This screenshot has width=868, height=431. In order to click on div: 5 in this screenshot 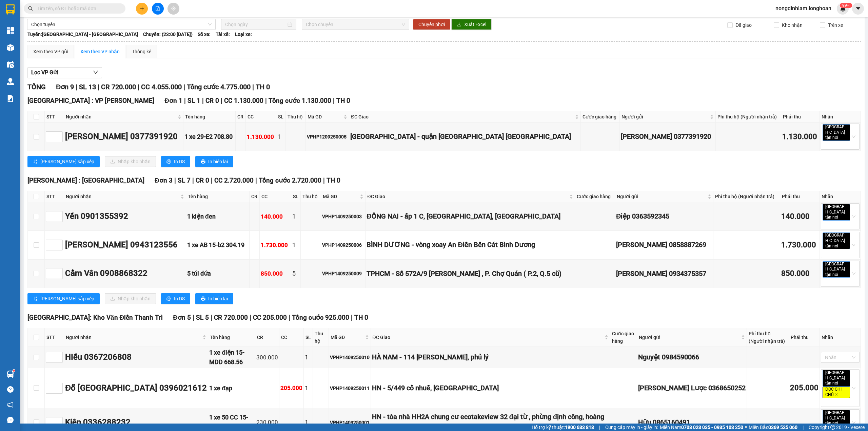, I will do `click(296, 274)`.